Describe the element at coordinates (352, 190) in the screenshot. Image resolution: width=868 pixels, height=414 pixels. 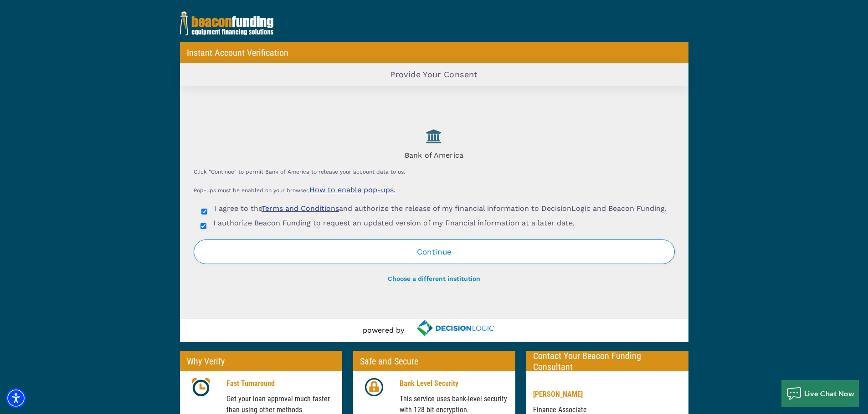
I see `a: How to enable pop-ups.` at that location.